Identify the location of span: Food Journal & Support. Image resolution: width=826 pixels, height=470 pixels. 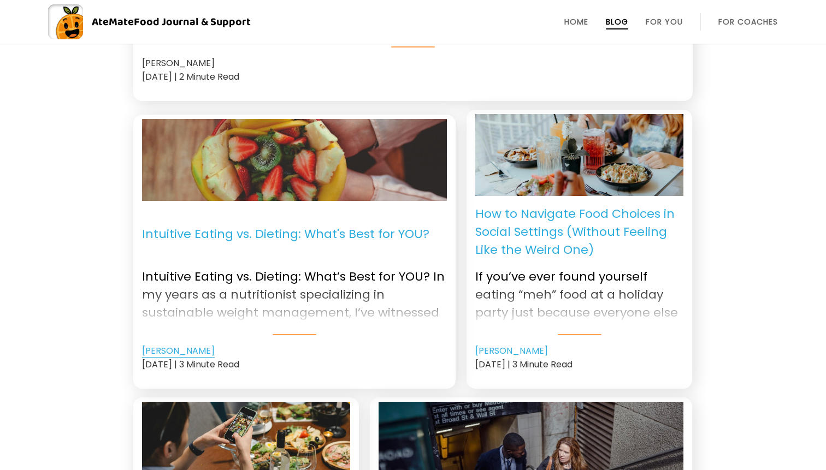
(192, 22).